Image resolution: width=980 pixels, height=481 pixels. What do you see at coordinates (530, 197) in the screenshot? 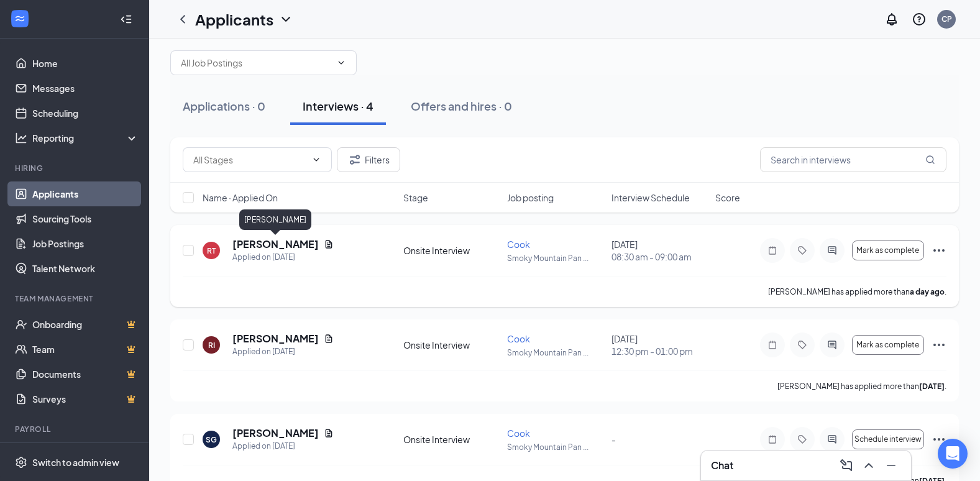
I see `span: Job posting` at bounding box center [530, 197].